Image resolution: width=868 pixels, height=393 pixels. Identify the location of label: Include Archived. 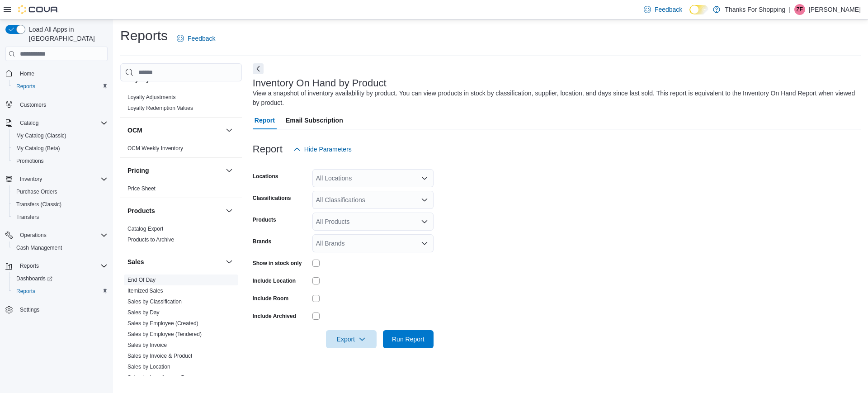
(274, 316).